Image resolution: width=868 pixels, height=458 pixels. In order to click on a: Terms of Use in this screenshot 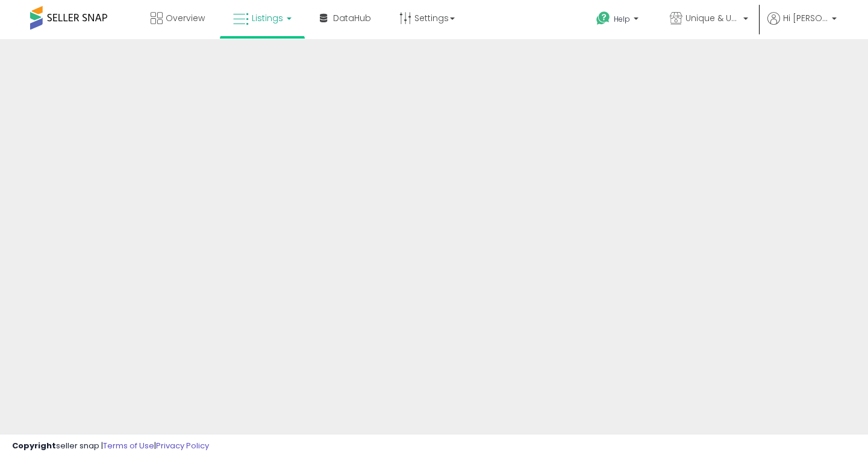, I will do `click(128, 445)`.